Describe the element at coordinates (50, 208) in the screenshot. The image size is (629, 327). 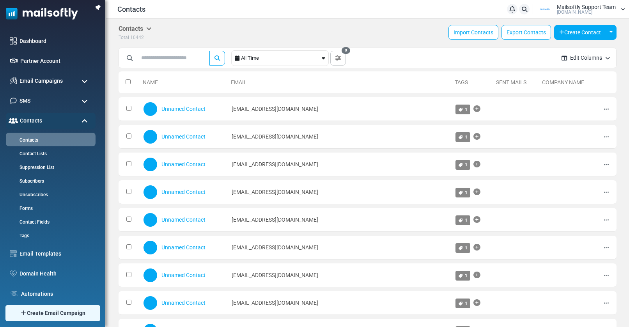
I see `a: Forms` at that location.